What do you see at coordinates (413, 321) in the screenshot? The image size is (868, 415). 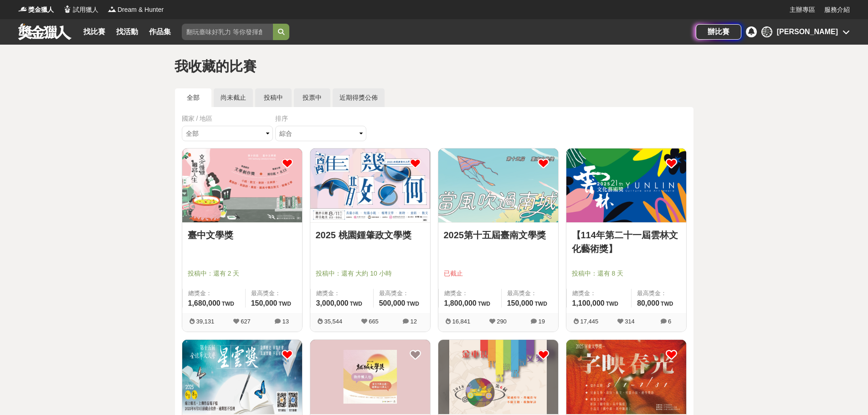 I see `span: 12` at bounding box center [413, 321].